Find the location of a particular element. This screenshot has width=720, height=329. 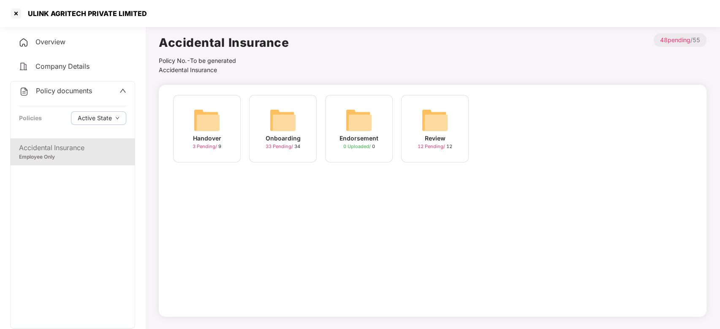

span: 3 Pending / is located at coordinates (205, 147).